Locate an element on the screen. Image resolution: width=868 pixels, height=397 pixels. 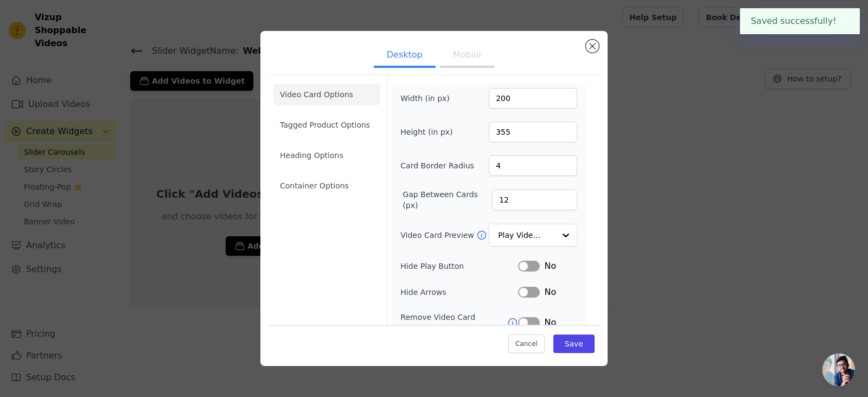
li: Video Card Options is located at coordinates (327, 95).